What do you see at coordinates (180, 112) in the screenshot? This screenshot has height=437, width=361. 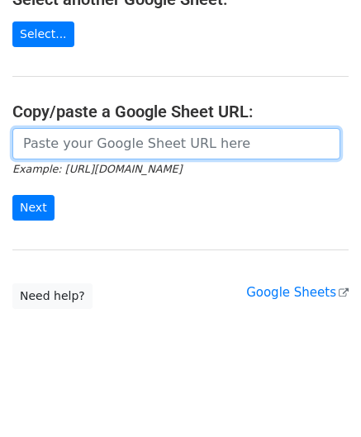 I see `h4: Copy/paste a Google Sheet URL:` at bounding box center [180, 112].